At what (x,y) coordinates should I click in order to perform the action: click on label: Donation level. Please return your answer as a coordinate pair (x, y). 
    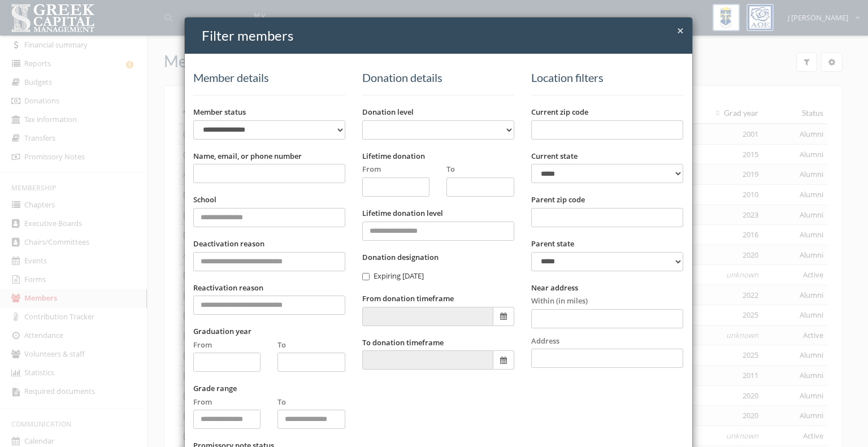
    Looking at the image, I should click on (388, 112).